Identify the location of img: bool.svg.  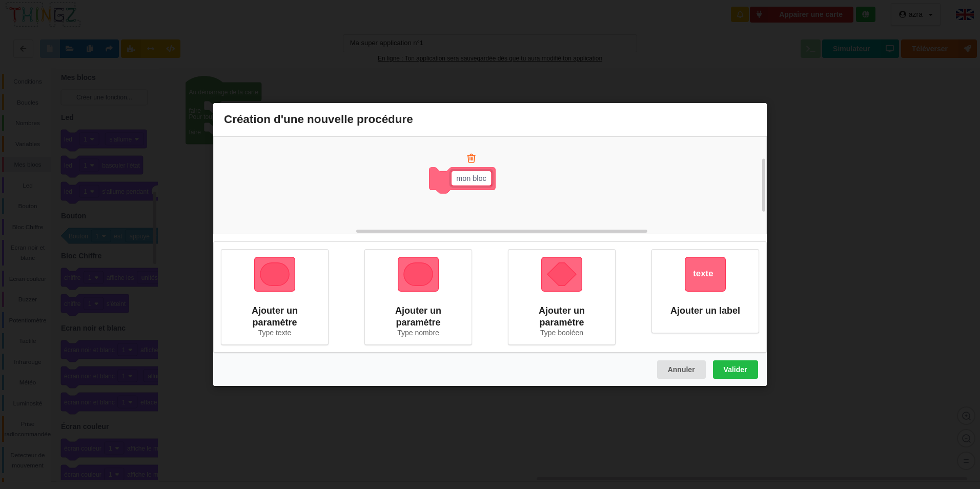
(562, 274).